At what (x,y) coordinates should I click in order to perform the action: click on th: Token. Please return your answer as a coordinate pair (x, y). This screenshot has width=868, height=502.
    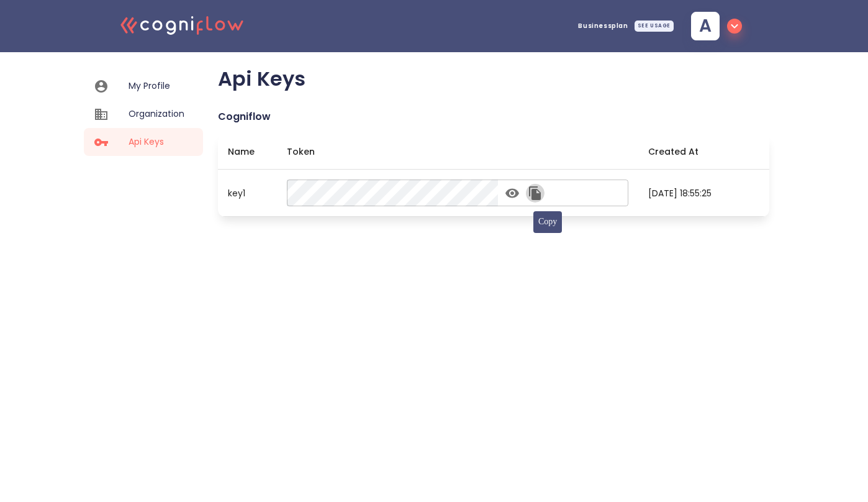
    Looking at the image, I should click on (458, 151).